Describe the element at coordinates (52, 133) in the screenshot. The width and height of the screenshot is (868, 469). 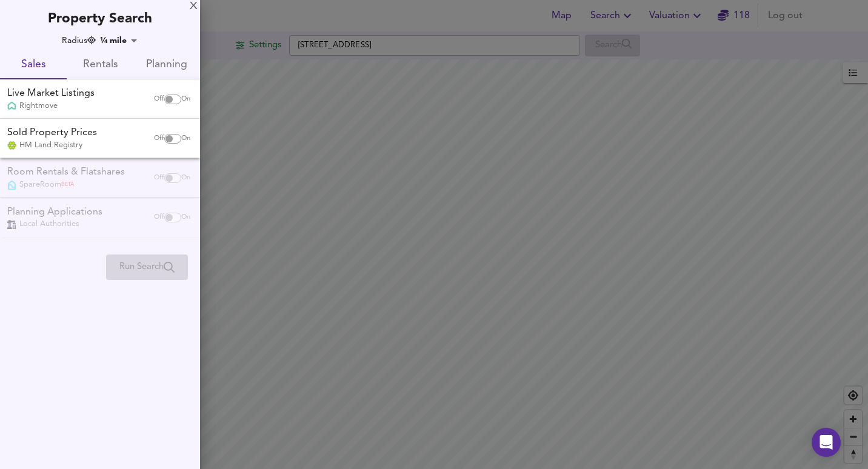
I see `div: Sold Property Prices` at that location.